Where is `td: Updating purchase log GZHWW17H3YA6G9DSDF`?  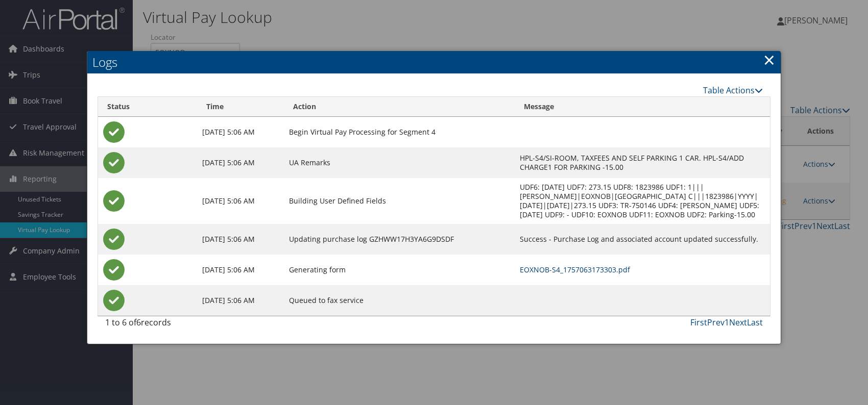
td: Updating purchase log GZHWW17H3YA6G9DSDF is located at coordinates (399, 239).